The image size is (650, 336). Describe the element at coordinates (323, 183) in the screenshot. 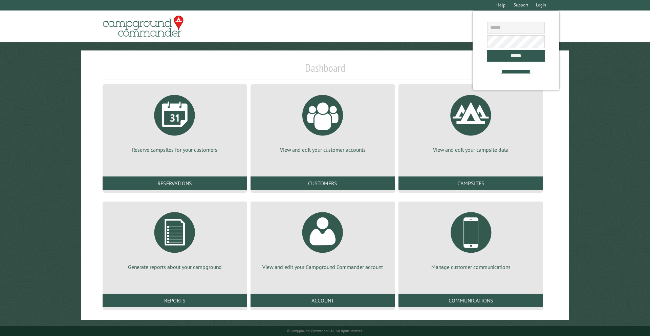

I see `a: Customers` at that location.